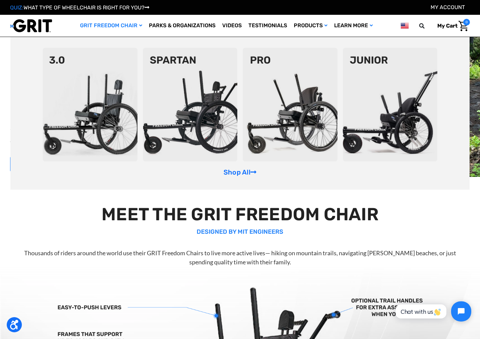 Image resolution: width=480 pixels, height=339 pixels. What do you see at coordinates (35, 164) in the screenshot?
I see `a: Shop Now` at bounding box center [35, 164].